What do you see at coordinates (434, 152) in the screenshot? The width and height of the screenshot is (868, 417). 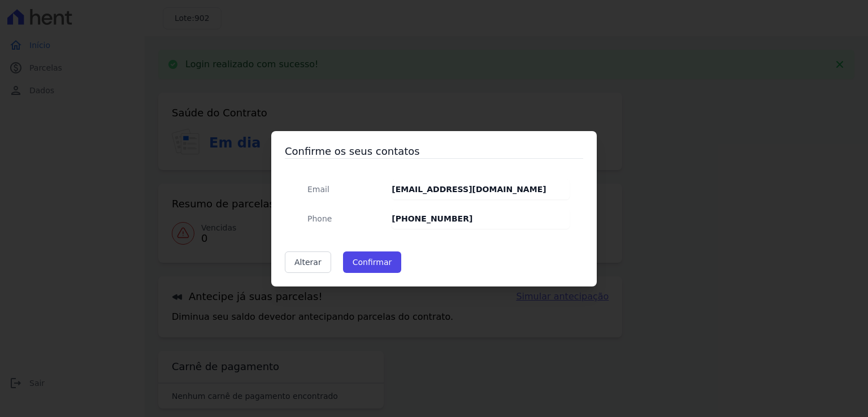 I see `h3: Confirme os seus contatos` at bounding box center [434, 152].